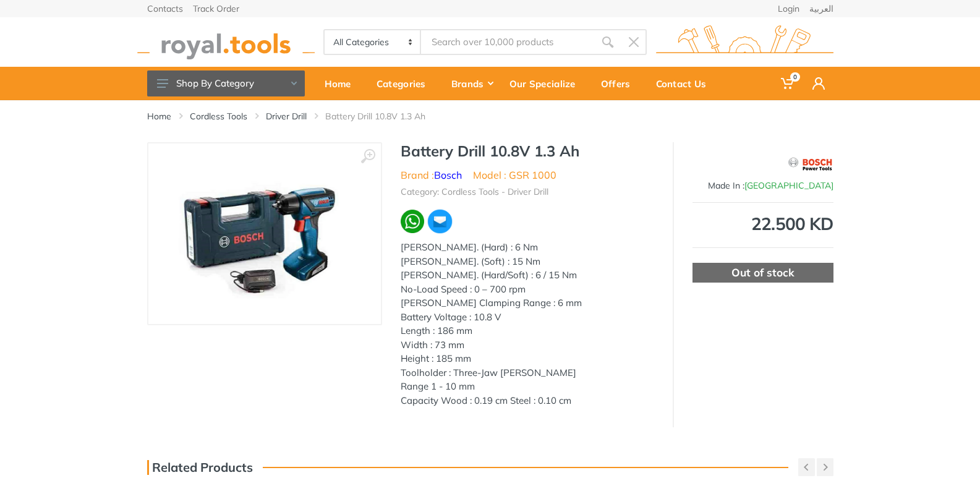 This screenshot has height=478, width=980. What do you see at coordinates (405, 83) in the screenshot?
I see `div: Categories` at bounding box center [405, 83].